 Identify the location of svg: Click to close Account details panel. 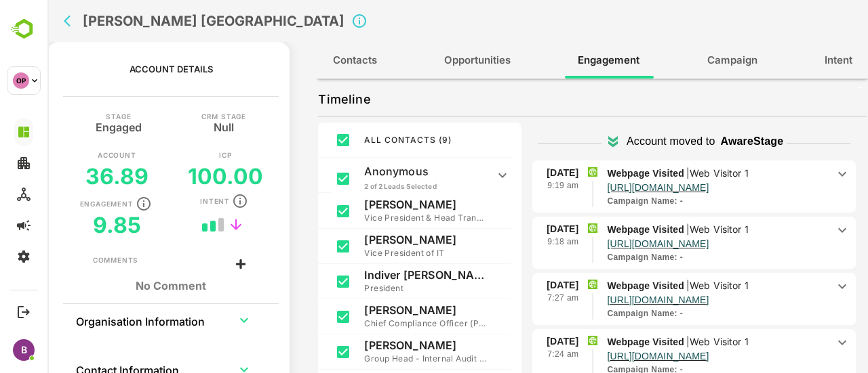
(312, 21).